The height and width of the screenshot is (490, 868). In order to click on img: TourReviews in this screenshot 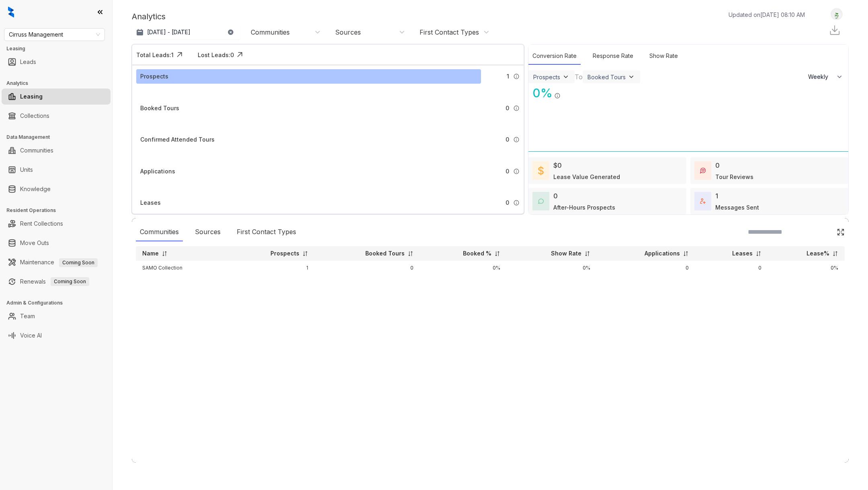, I will do `click(703, 170)`.